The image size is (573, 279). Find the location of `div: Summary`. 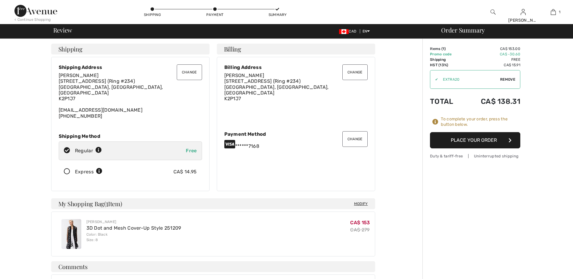

div: Summary is located at coordinates (277, 15).